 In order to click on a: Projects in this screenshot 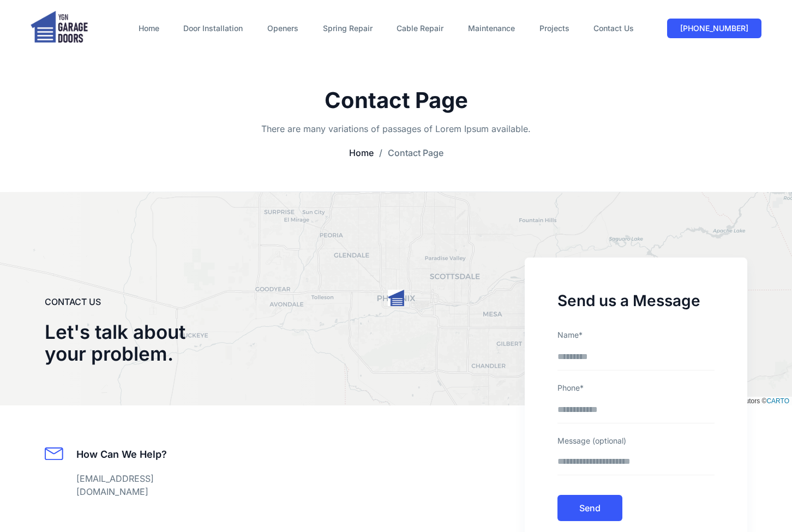, I will do `click(554, 28)`.